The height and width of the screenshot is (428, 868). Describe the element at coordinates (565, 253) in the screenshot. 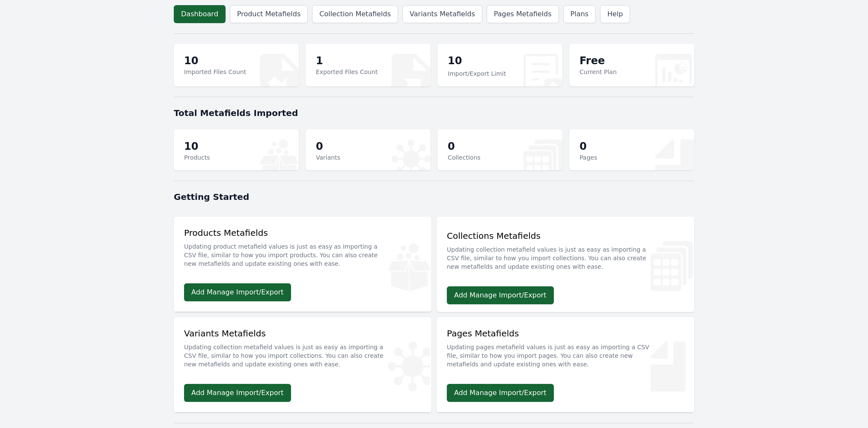

I see `div: Collections Metafields` at that location.